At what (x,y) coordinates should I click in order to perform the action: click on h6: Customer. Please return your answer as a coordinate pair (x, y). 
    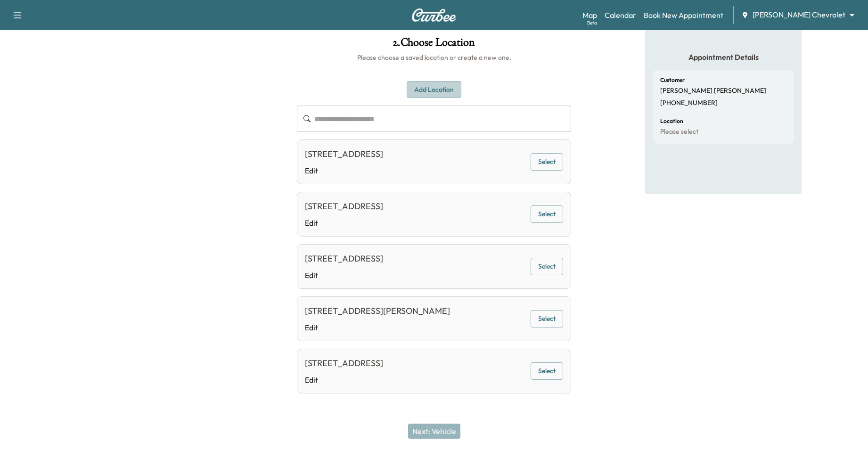
    Looking at the image, I should click on (673, 80).